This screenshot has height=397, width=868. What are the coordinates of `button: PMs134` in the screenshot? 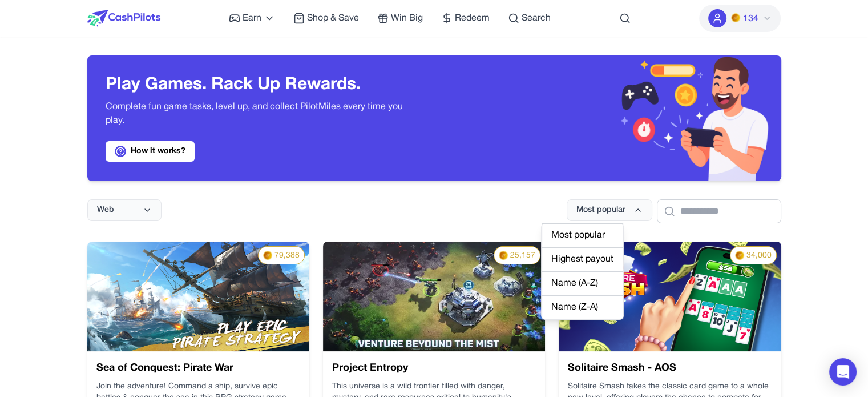 It's located at (740, 18).